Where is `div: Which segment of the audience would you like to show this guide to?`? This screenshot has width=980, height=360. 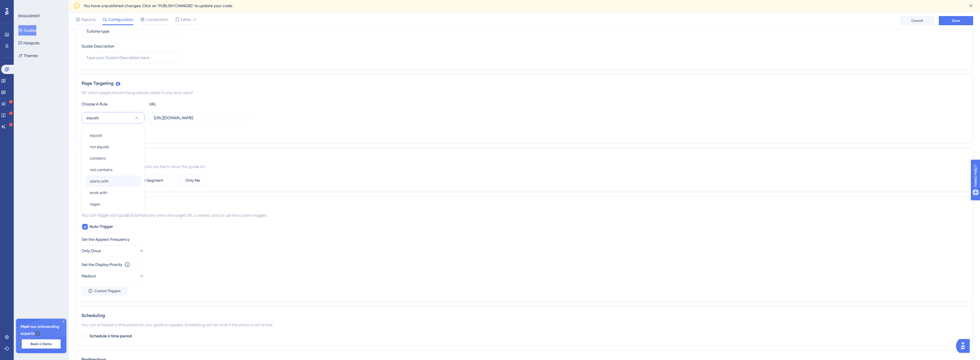
div: Which segment of the audience would you like to show this guide to? is located at coordinates (524, 166).